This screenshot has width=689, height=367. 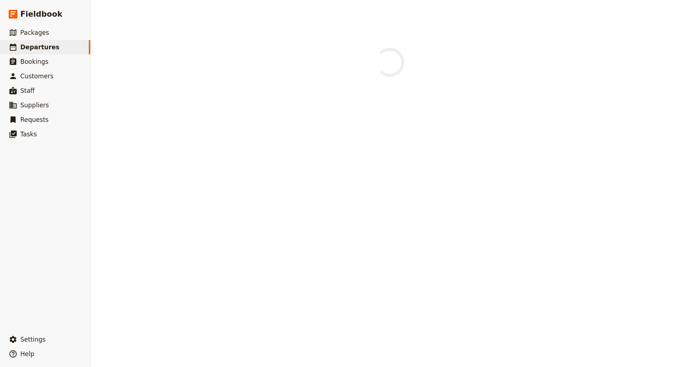 I want to click on span: Help, so click(x=27, y=354).